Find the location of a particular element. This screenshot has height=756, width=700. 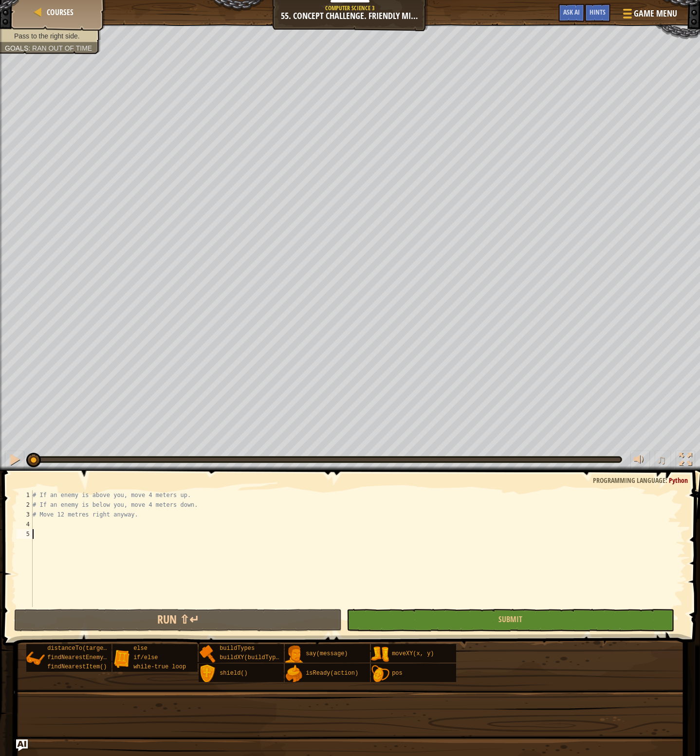

span: buildTypes is located at coordinates (237, 648).